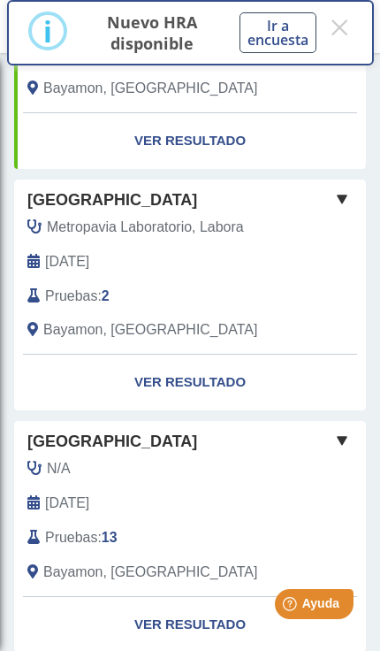  Describe the element at coordinates (58, 469) in the screenshot. I see `span: N/A` at that location.